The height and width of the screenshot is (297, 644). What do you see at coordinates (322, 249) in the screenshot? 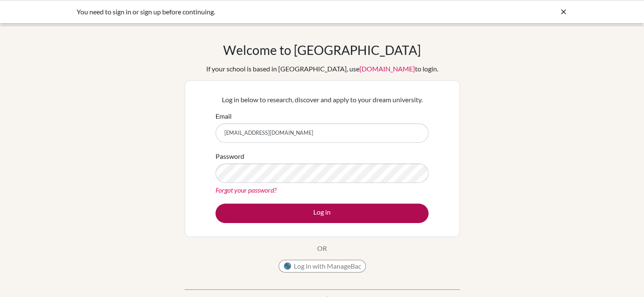
I see `p: OR` at bounding box center [322, 249].